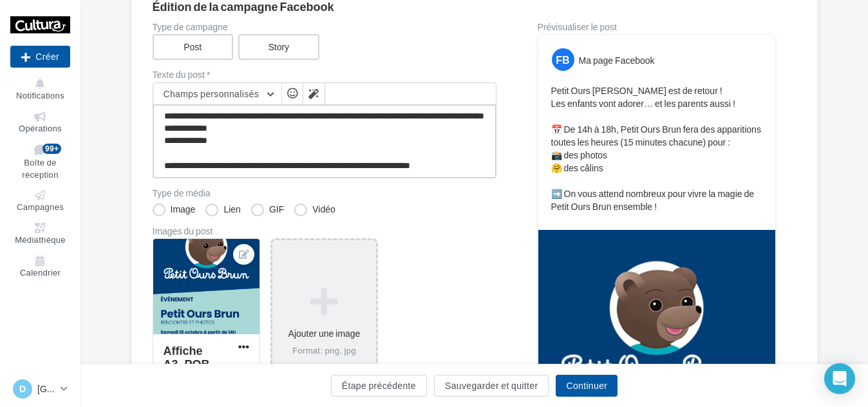 The width and height of the screenshot is (868, 407). Describe the element at coordinates (491, 386) in the screenshot. I see `button: Sauvegarder et quitter` at that location.